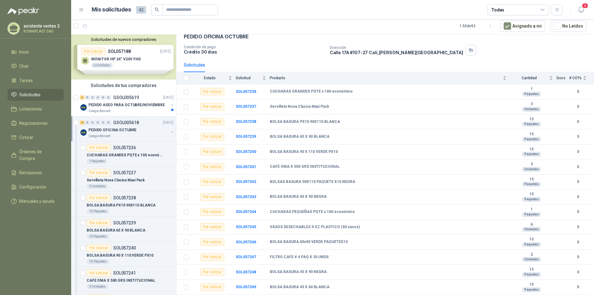  Describe the element at coordinates (126, 98) in the screenshot. I see `p: GSOL005619` at that location.